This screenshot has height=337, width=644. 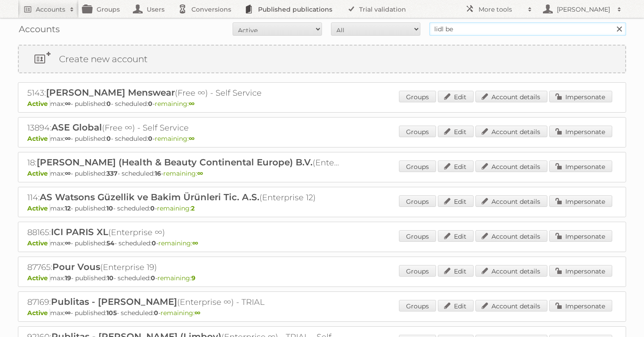 What do you see at coordinates (183, 128) in the screenshot?
I see `h2: 13894: (Free ∞) - Self Service` at bounding box center [183, 128].